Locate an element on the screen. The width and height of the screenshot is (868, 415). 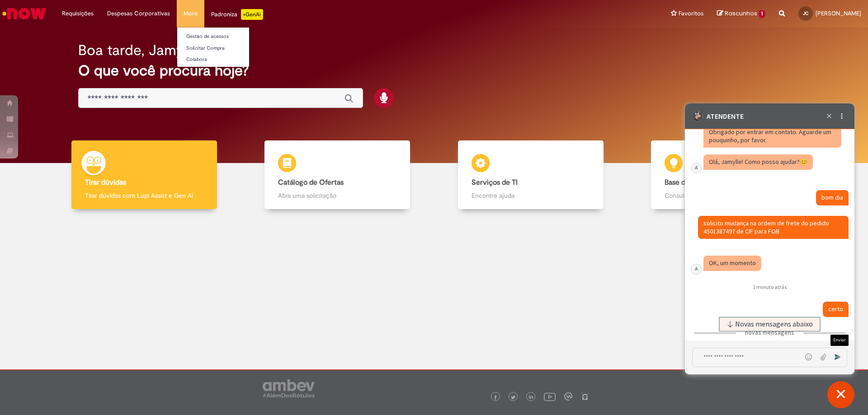
ul: More is located at coordinates (213, 47).